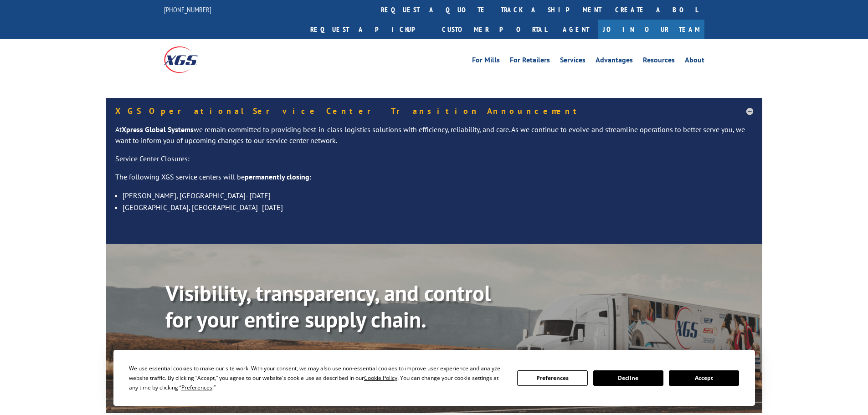 The image size is (868, 415). I want to click on button: Preferences, so click(552, 378).